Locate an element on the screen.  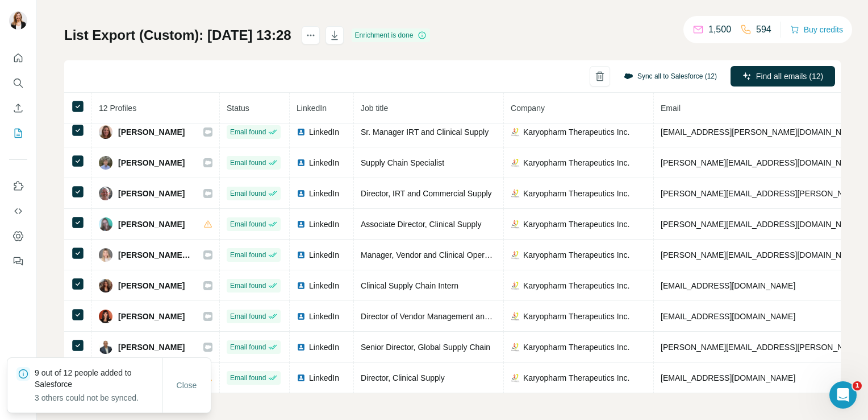
button: Quick start is located at coordinates (18, 58).